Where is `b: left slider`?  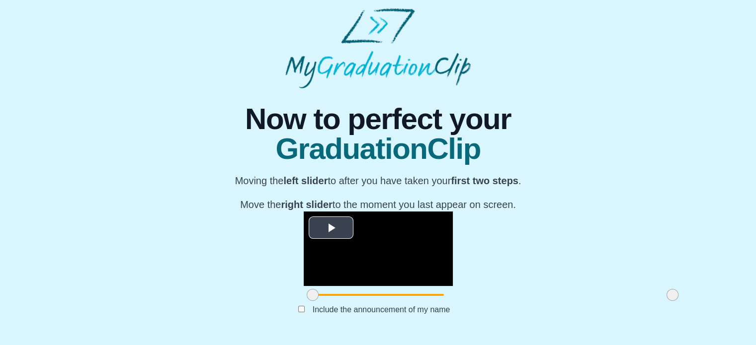
b: left slider is located at coordinates (305, 181).